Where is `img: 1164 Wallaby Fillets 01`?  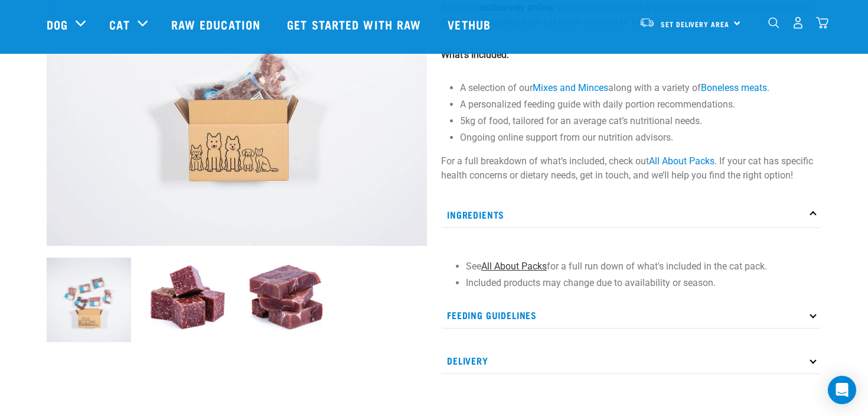
img: 1164 Wallaby Fillets 01 is located at coordinates (286, 300).